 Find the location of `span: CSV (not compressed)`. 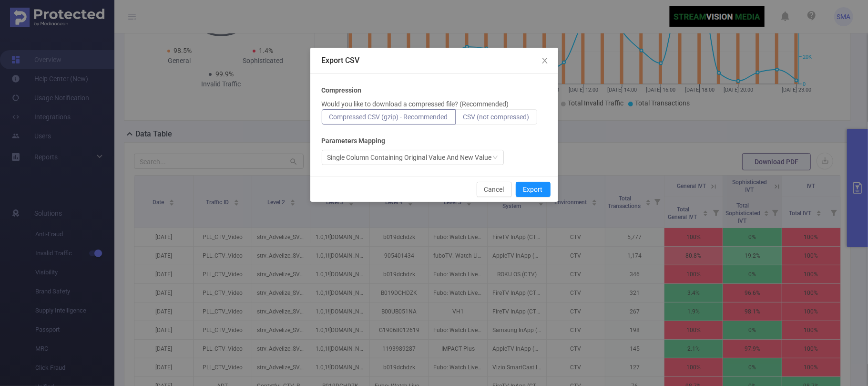

span: CSV (not compressed) is located at coordinates (496, 116).